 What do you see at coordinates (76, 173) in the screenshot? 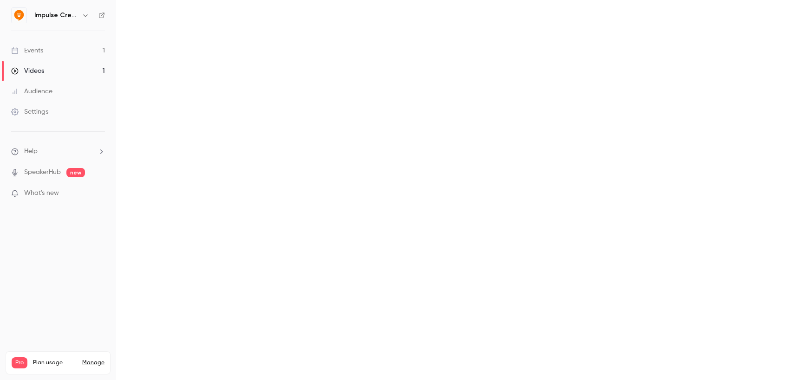
I see `span: new` at bounding box center [76, 173].